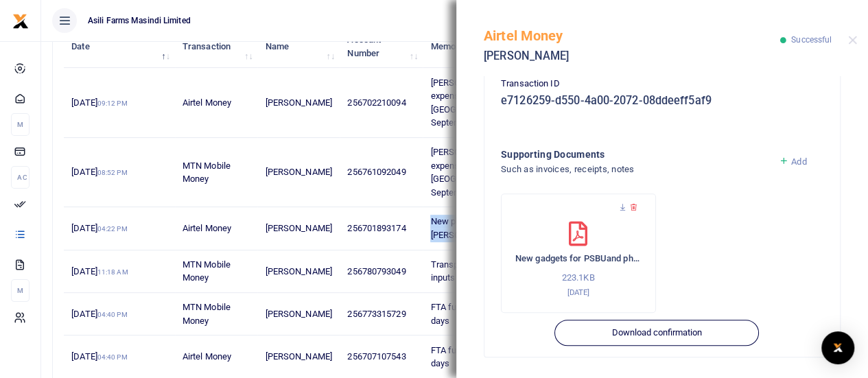 The height and width of the screenshot is (378, 868). What do you see at coordinates (20, 177) in the screenshot?
I see `li: Ac` at bounding box center [20, 177].